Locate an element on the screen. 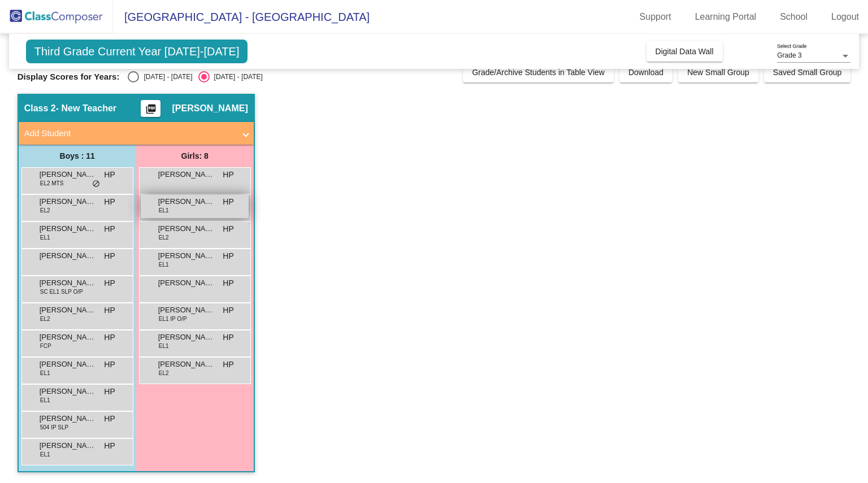 Image resolution: width=868 pixels, height=483 pixels. span: - New Teacher is located at coordinates (86, 108).